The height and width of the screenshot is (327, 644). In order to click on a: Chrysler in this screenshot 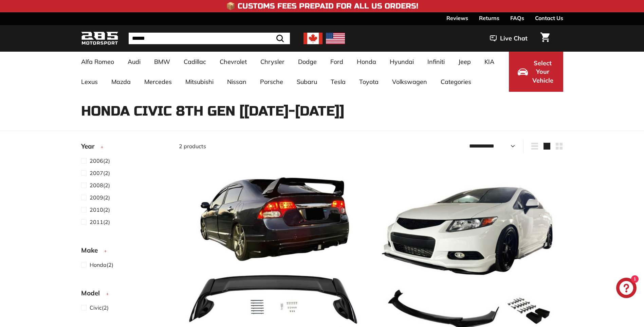, I will do `click(273, 62)`.